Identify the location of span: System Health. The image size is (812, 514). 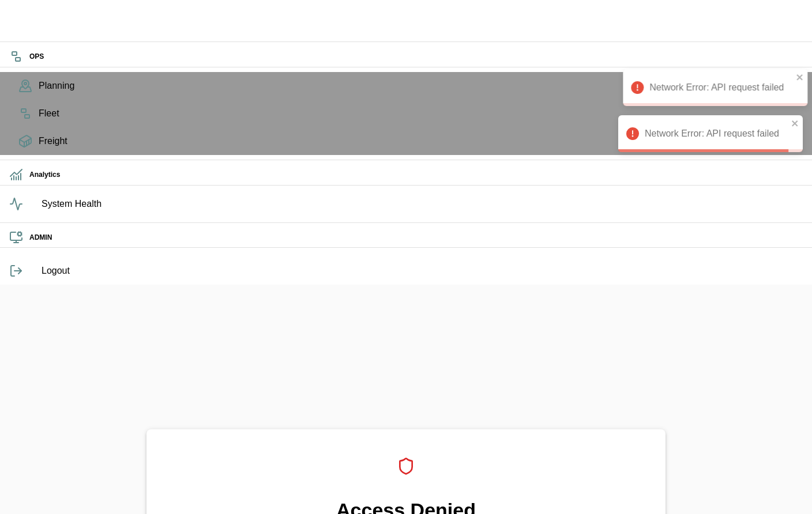
(422, 204).